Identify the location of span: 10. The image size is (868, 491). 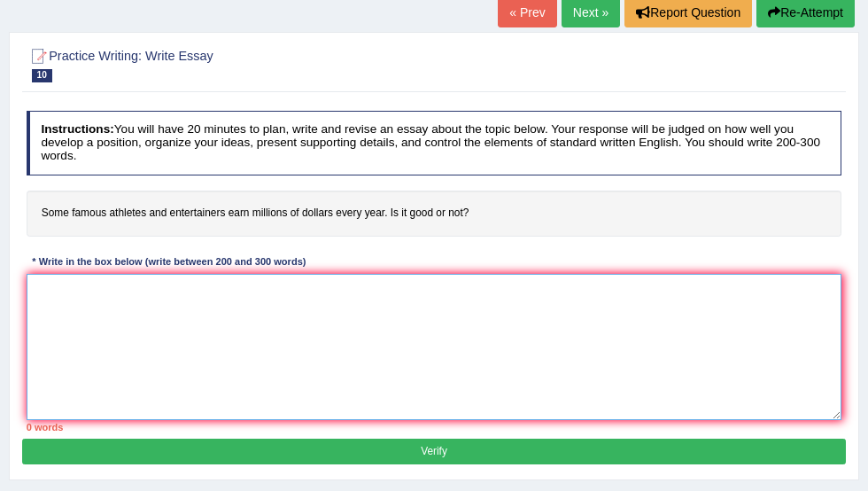
(41, 76).